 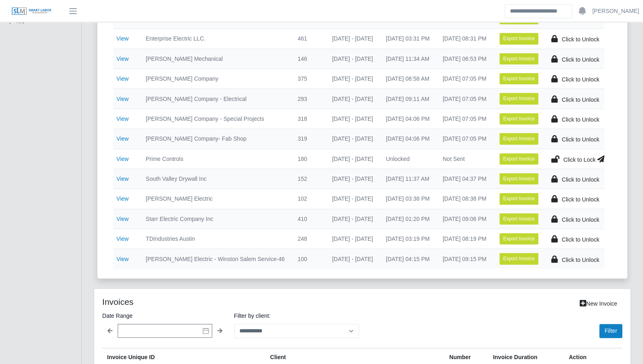 I want to click on span: Click to Lock, so click(x=579, y=160).